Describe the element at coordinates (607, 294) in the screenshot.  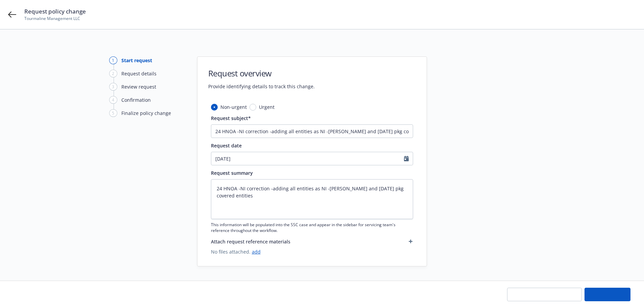
I see `button: Continue` at that location.